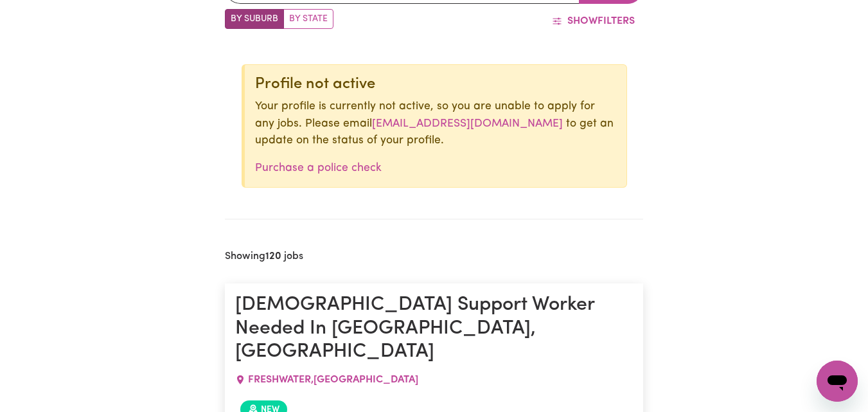 This screenshot has width=868, height=412. I want to click on h2: Showing jobs, so click(264, 257).